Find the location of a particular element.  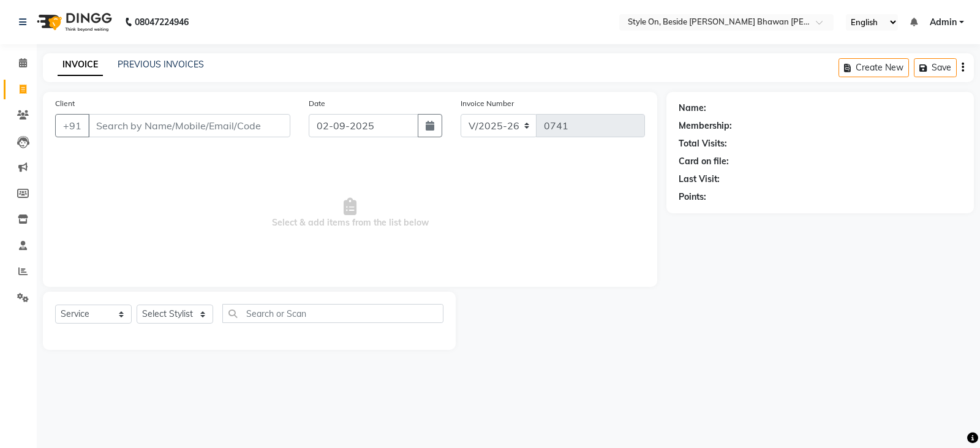

input: Search by Name/Mobile/Email/Code is located at coordinates (189, 125).